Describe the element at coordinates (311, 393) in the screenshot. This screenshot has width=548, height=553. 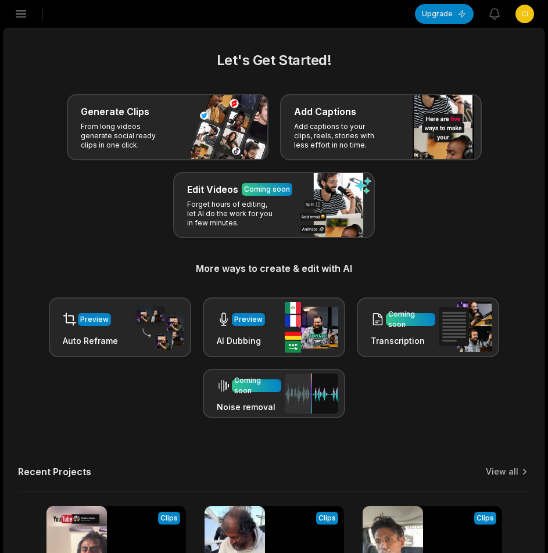
I see `img: noise_removal.png` at that location.